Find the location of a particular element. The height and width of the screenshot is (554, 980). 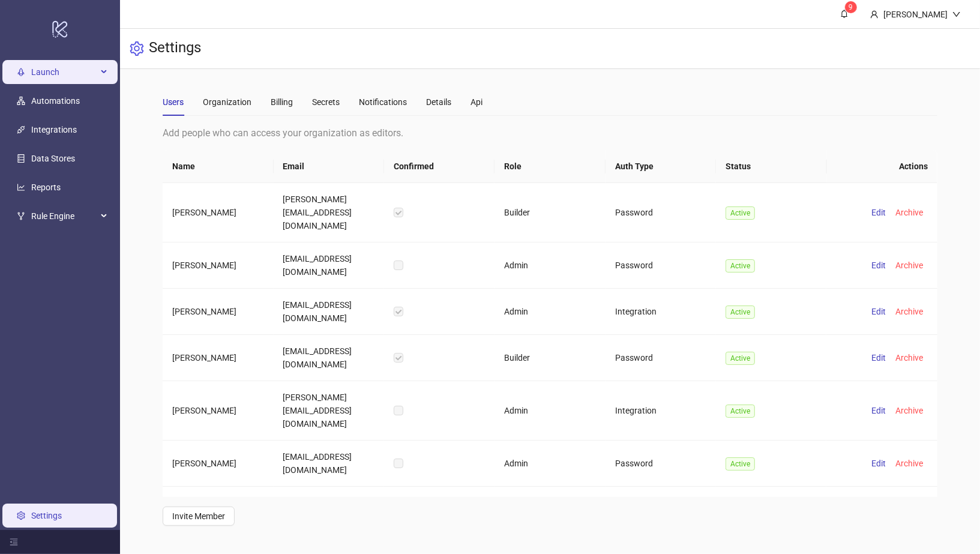

th: Email is located at coordinates (329, 166).